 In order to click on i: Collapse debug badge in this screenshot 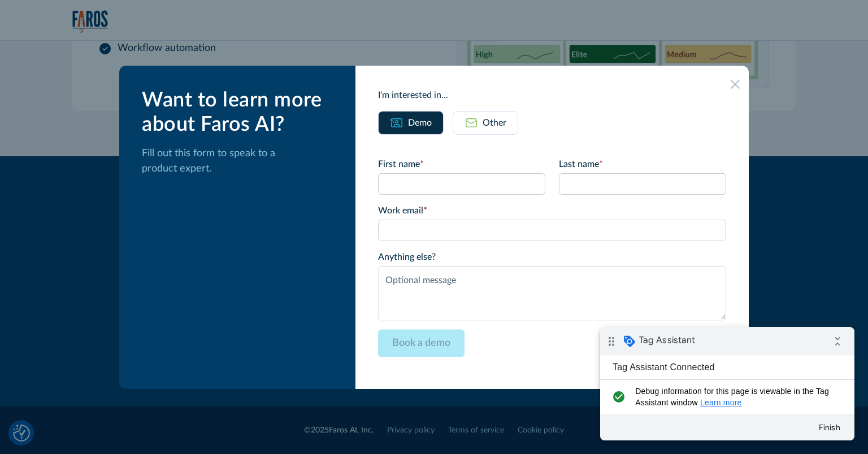, I will do `click(237, 14)`.